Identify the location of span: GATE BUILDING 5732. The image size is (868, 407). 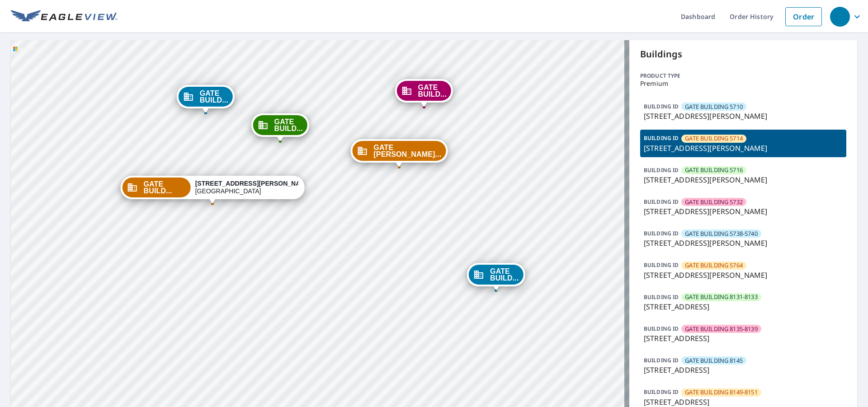
(714, 202).